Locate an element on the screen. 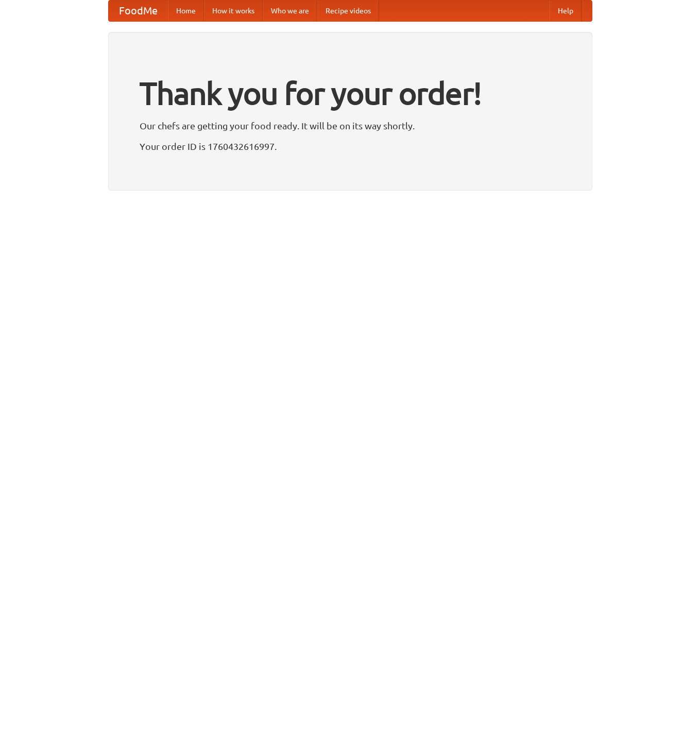 The height and width of the screenshot is (729, 700). a: Who we are is located at coordinates (290, 11).